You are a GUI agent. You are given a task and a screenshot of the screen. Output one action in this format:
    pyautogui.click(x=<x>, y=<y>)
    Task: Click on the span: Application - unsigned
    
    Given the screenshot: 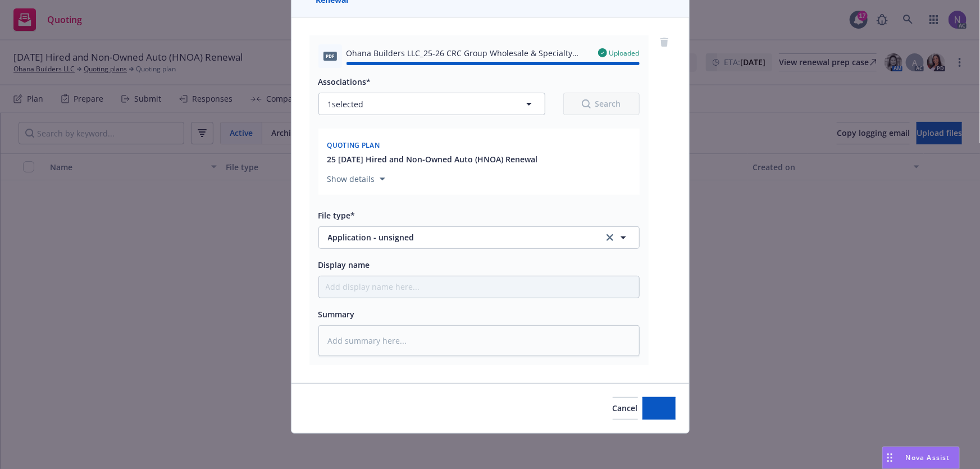 What is the action you would take?
    pyautogui.click(x=458, y=237)
    